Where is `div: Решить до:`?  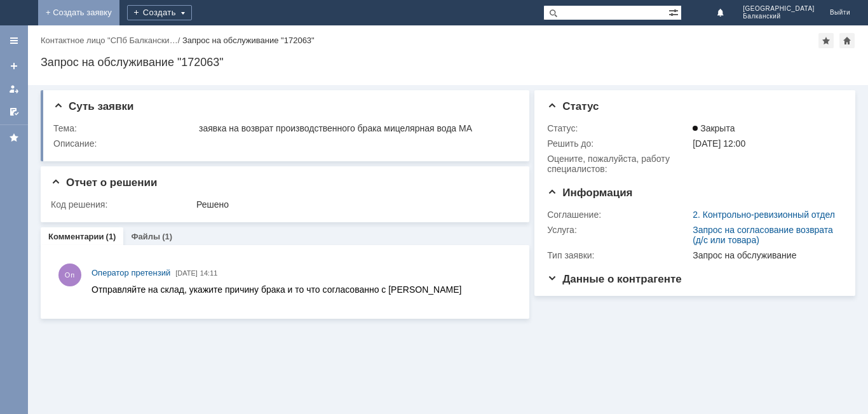 div: Решить до: is located at coordinates (618, 144).